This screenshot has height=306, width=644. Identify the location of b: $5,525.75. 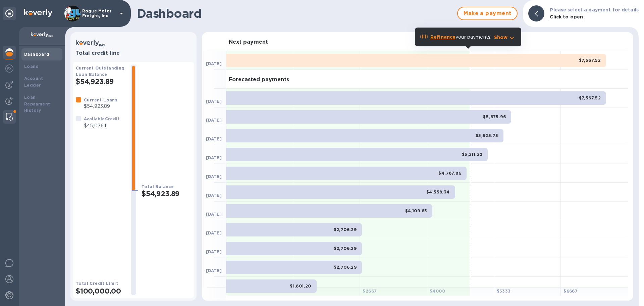
(487, 135).